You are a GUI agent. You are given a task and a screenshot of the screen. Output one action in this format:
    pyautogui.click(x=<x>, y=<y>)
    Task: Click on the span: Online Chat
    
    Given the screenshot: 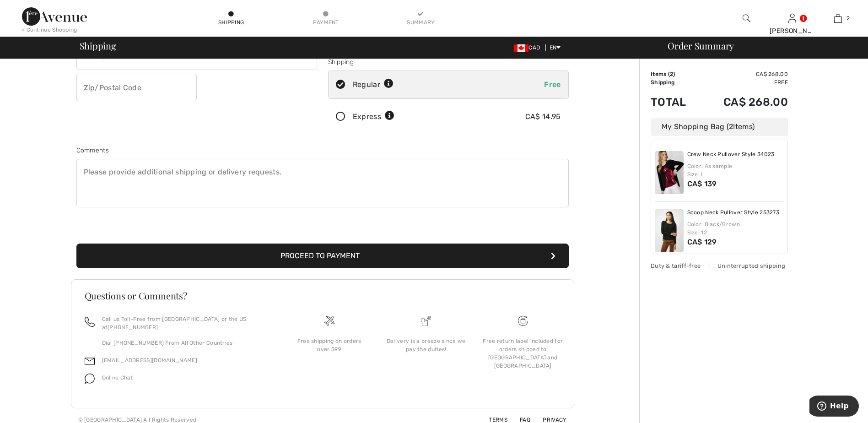 What is the action you would take?
    pyautogui.click(x=118, y=378)
    